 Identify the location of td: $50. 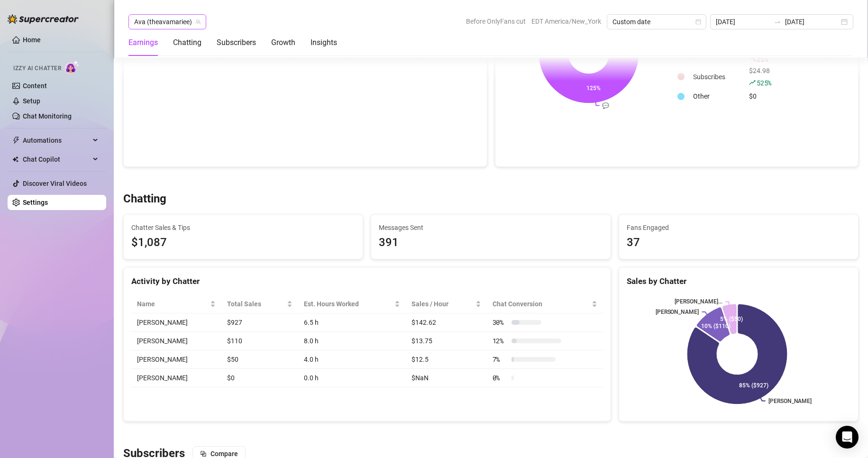
(260, 360).